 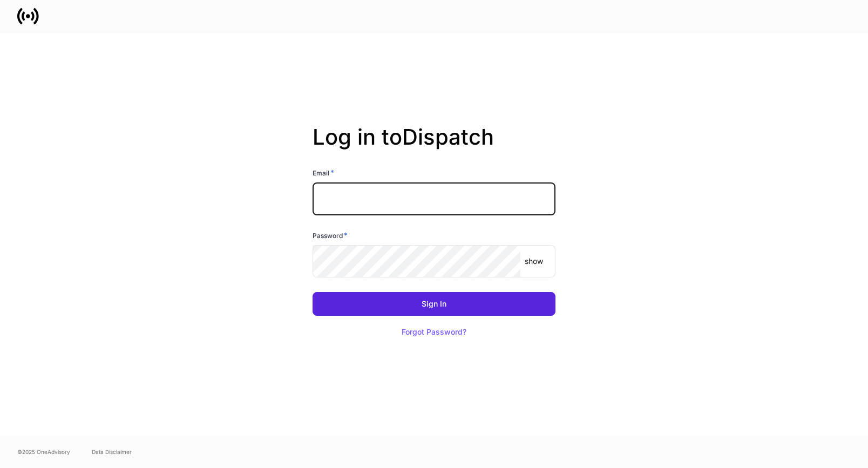 I want to click on button: Forgot Password?, so click(x=434, y=332).